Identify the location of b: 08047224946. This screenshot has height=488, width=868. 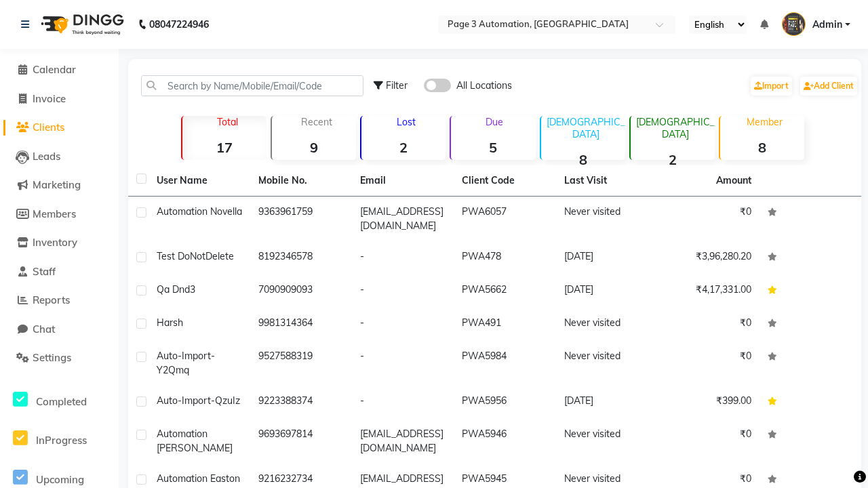
(179, 25).